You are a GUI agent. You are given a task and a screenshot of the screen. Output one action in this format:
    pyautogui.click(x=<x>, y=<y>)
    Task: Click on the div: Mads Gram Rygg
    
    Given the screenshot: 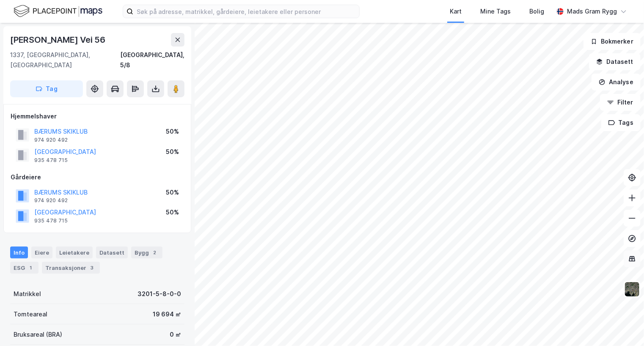 What is the action you would take?
    pyautogui.click(x=592, y=11)
    